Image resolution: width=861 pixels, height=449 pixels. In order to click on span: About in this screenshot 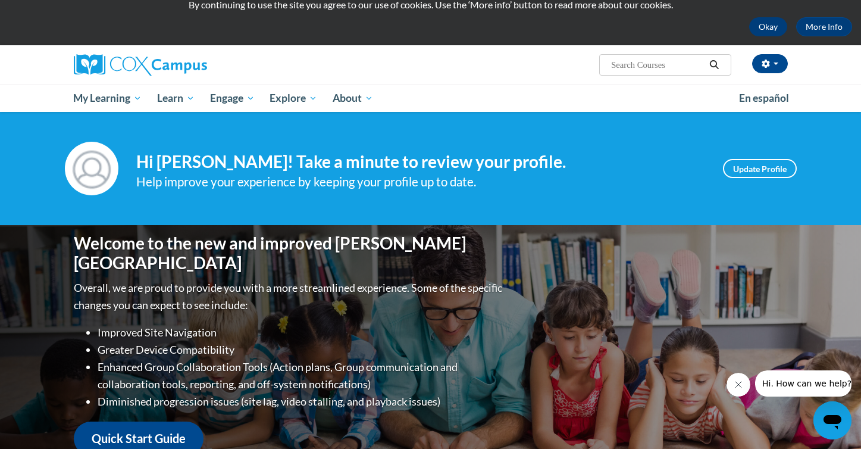, I will do `click(353, 98)`.